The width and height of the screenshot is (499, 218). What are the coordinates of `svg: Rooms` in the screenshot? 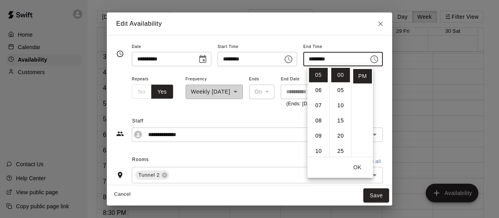 It's located at (120, 175).